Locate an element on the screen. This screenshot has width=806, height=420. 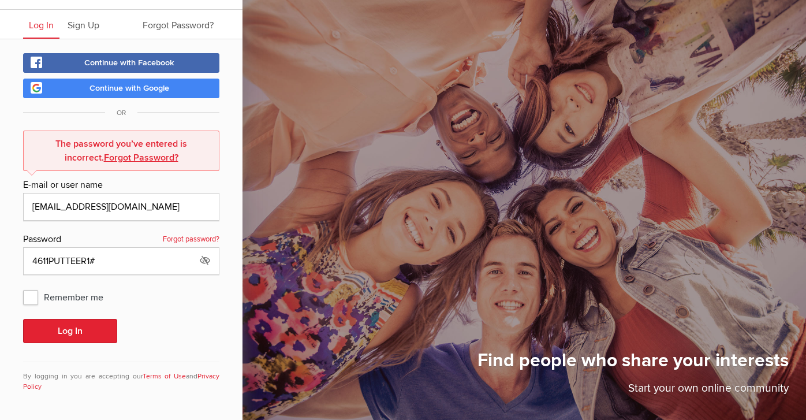
a: Continue with Google is located at coordinates (121, 88).